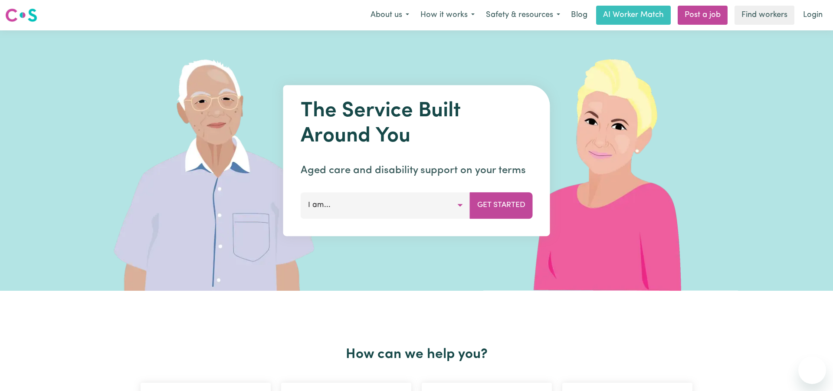 The image size is (833, 391). What do you see at coordinates (703, 15) in the screenshot?
I see `a: Post a job` at bounding box center [703, 15].